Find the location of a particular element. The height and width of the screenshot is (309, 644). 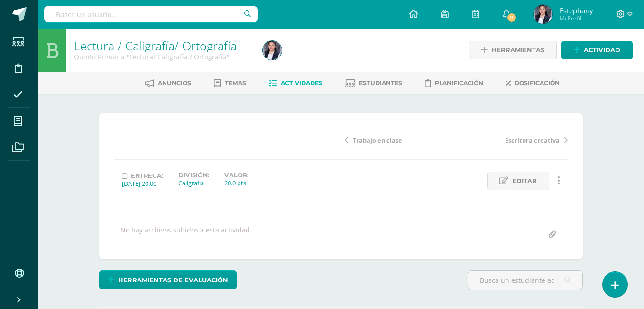

input: Busca un usuario... is located at coordinates (151, 14).